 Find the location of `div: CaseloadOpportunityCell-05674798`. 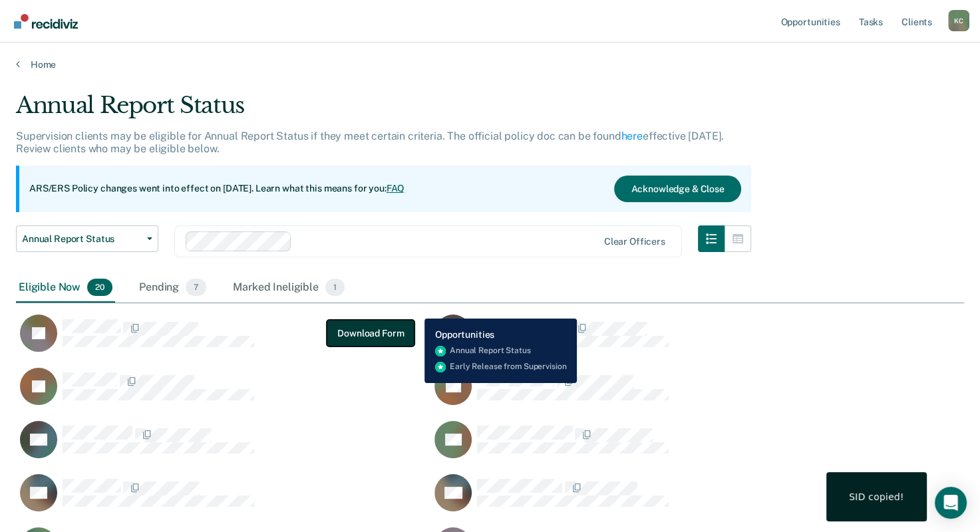

div: CaseloadOpportunityCell-05674798 is located at coordinates (223, 500).